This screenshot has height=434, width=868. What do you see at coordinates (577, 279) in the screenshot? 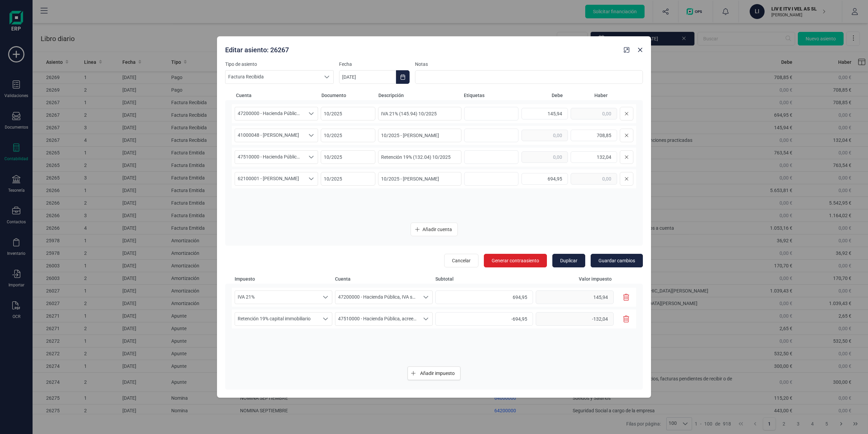
I see `span: Valor impuesto` at bounding box center [577, 279].